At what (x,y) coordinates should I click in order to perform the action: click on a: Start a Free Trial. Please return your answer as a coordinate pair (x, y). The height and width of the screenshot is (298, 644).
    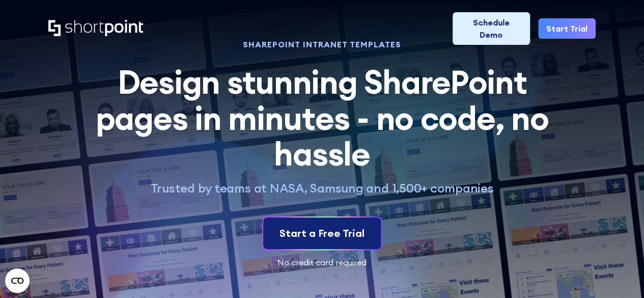
    Looking at the image, I should click on (322, 234).